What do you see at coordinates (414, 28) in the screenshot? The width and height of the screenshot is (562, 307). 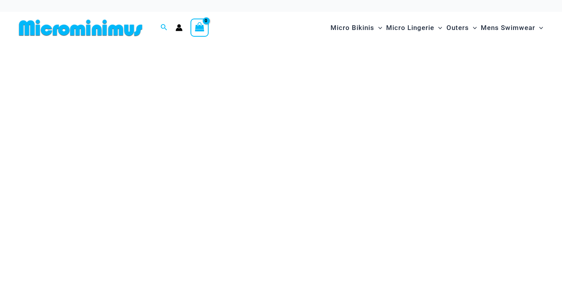 I see `a: Micro LingerieMenu ToggleMenu Toggle` at bounding box center [414, 28].